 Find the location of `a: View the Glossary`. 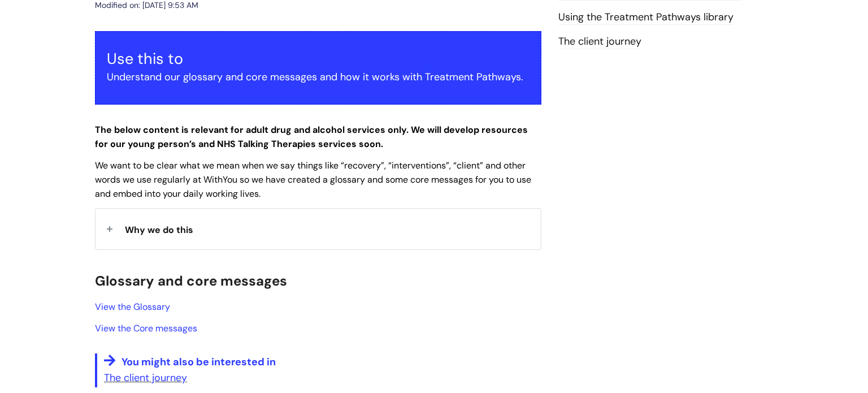

a: View the Glossary is located at coordinates (132, 306).